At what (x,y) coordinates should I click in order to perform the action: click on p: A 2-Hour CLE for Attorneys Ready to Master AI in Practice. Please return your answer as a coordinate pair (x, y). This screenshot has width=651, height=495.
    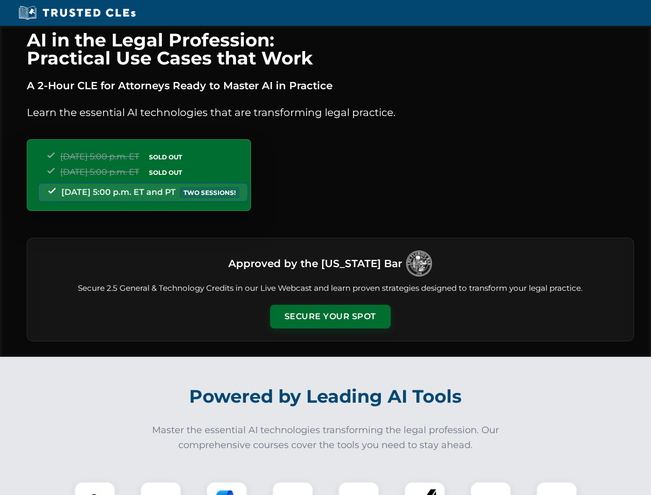
    Looking at the image, I should click on (330, 86).